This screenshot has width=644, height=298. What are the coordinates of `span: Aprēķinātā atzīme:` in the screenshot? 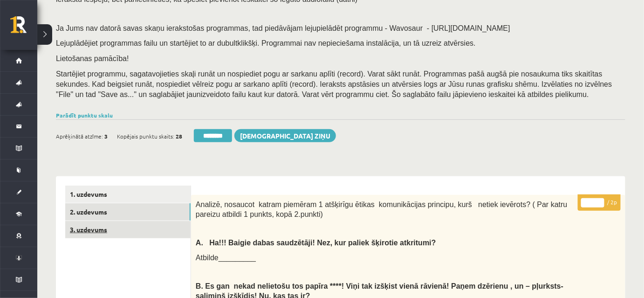 It's located at (79, 136).